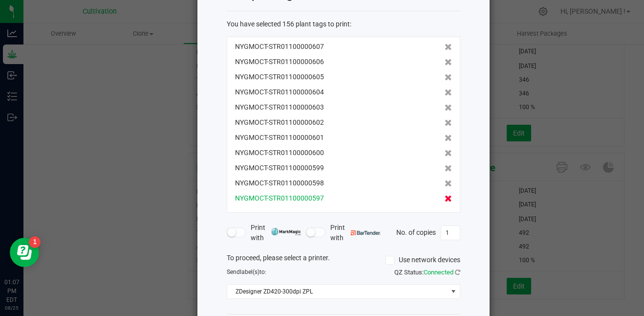 The image size is (644, 316). I want to click on span: NYGMOCT-STR01100000607, so click(279, 46).